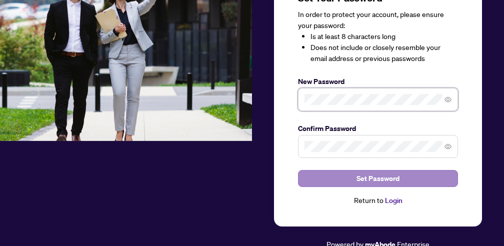 This screenshot has width=504, height=246. What do you see at coordinates (384, 53) in the screenshot?
I see `li: Does not include or closely resemble your email address or previous passwords` at bounding box center [384, 53].